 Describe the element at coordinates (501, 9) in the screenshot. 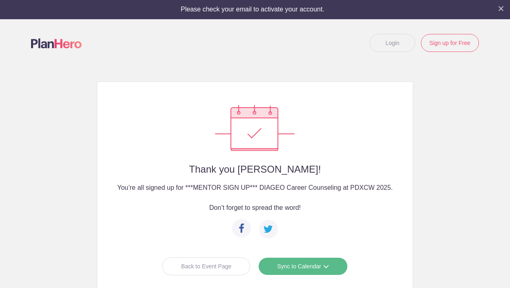

I see `img: X small white` at that location.